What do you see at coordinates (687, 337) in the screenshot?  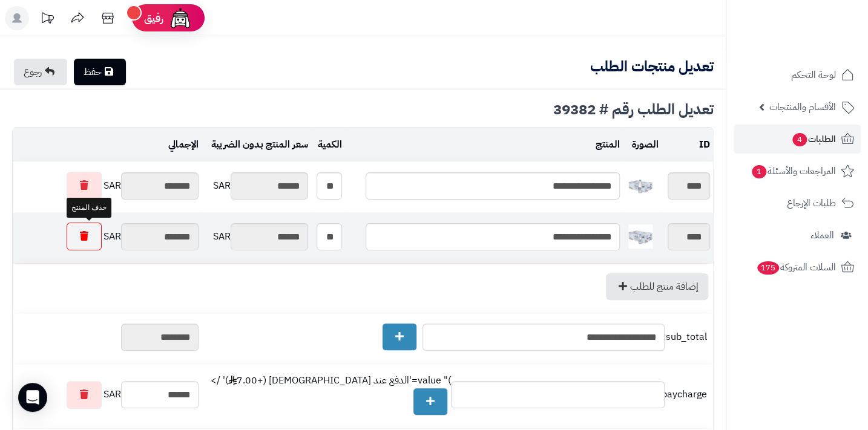 I see `span: sub_total:` at bounding box center [687, 337].